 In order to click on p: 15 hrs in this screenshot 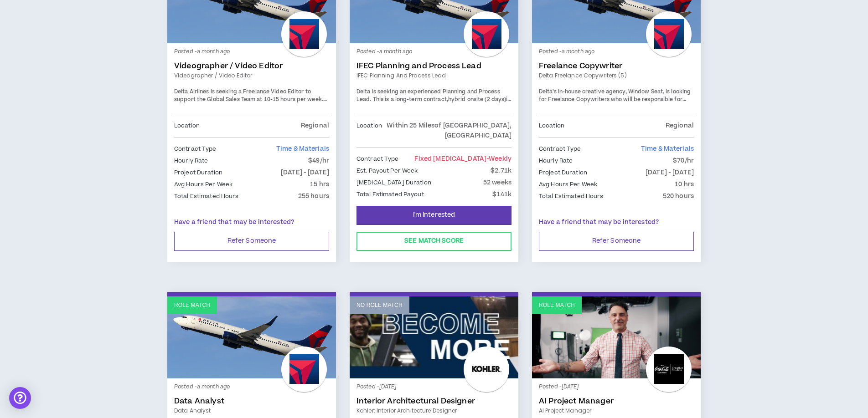, I will do `click(320, 184)`.